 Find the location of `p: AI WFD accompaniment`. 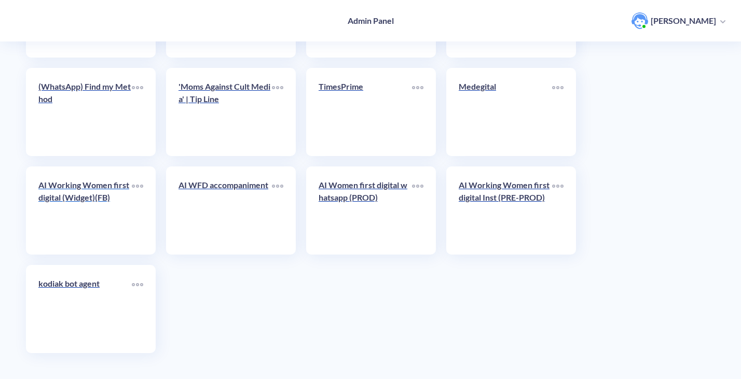

p: AI WFD accompaniment is located at coordinates (225, 185).